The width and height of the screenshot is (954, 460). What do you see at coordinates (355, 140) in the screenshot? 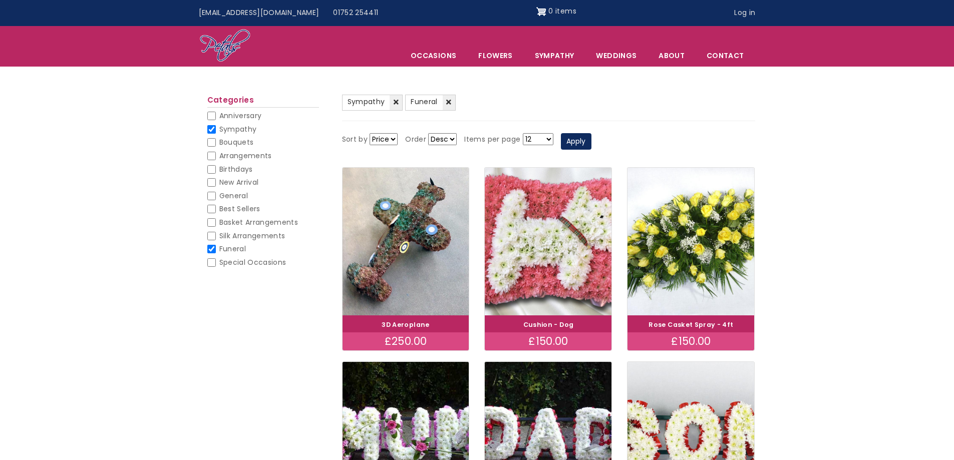
I see `label: Sort by` at bounding box center [355, 140].